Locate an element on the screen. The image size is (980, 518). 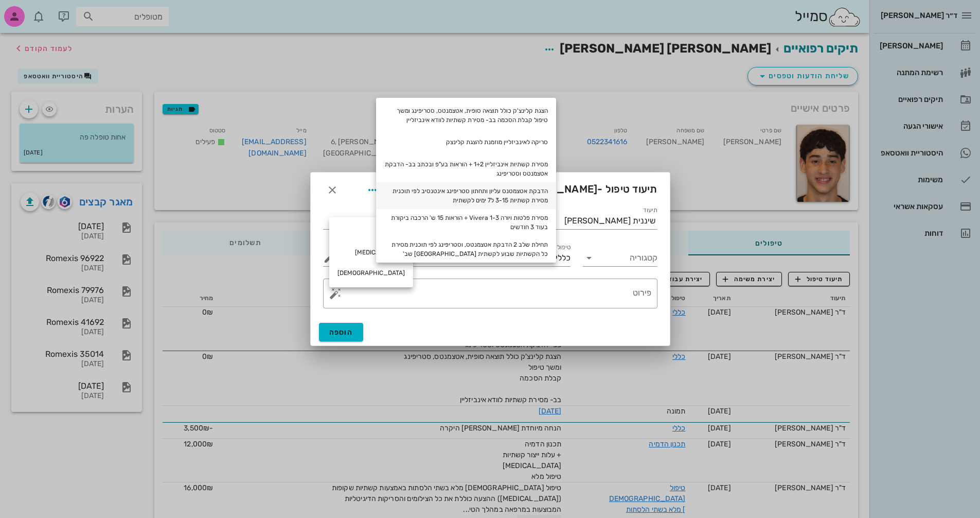
div: הלבנה is located at coordinates (371, 231).